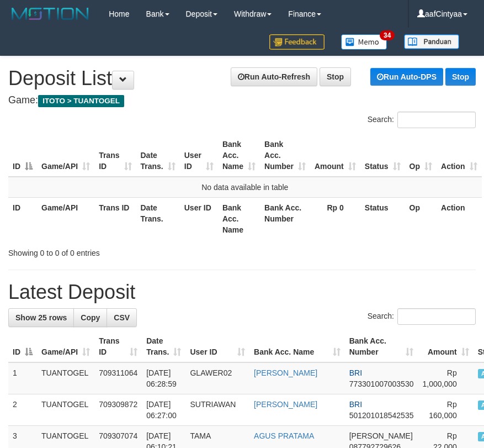  Describe the element at coordinates (285, 218) in the screenshot. I see `th: Bank Acc. Number` at that location.